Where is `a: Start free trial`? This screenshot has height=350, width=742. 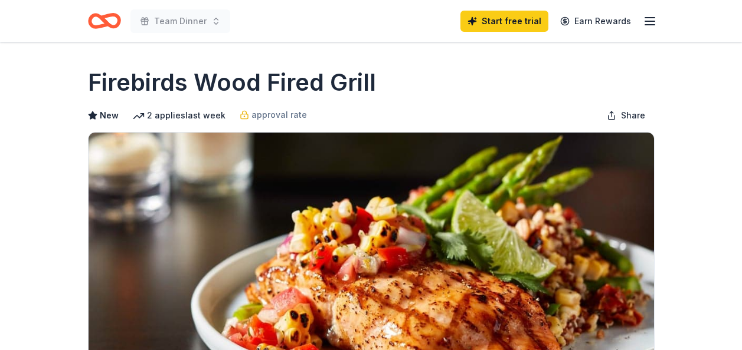 a: Start free trial is located at coordinates (504, 21).